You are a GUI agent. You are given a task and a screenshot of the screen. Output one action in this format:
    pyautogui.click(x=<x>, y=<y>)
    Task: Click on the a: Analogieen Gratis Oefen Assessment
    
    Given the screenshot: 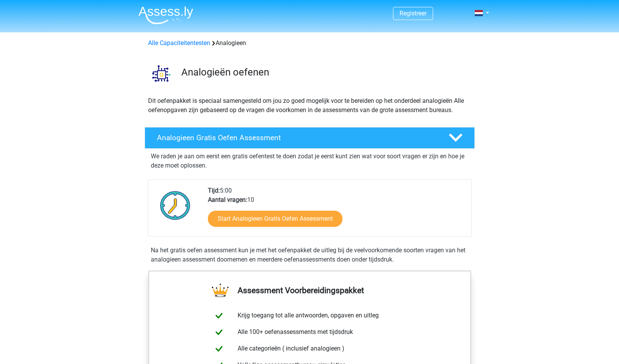 What is the action you would take?
    pyautogui.click(x=310, y=138)
    